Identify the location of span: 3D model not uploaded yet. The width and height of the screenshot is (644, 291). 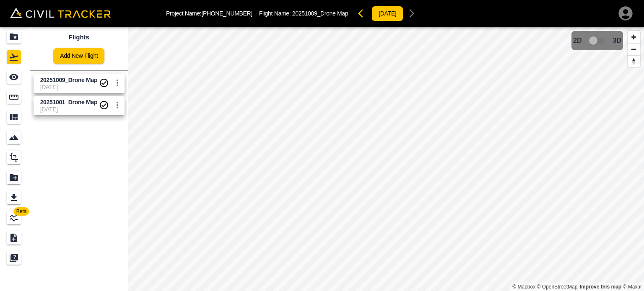
(598, 40).